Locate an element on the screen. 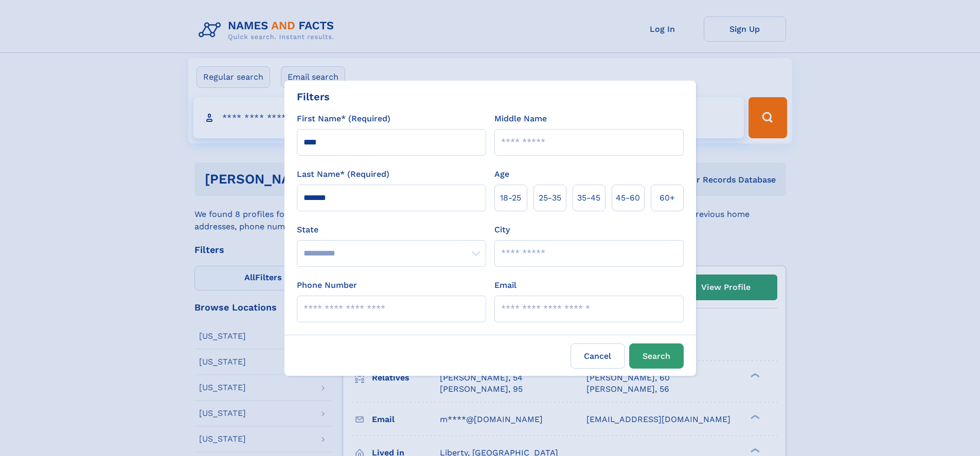 The image size is (980, 456). label: Age is located at coordinates (502, 175).